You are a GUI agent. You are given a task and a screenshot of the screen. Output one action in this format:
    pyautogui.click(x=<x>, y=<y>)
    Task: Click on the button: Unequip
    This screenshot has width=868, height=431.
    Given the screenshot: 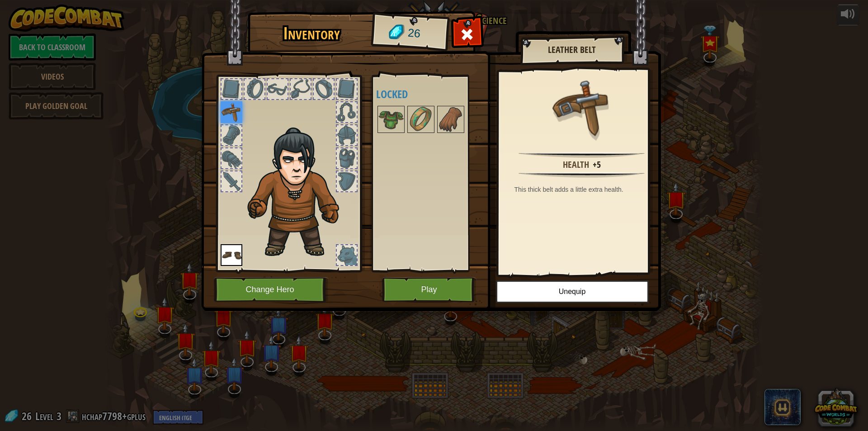 What is the action you would take?
    pyautogui.click(x=573, y=292)
    